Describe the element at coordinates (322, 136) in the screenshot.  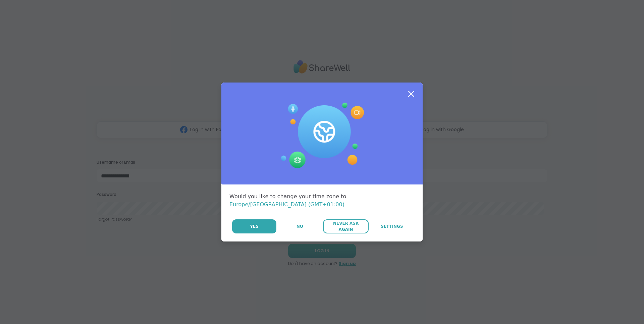
I see `img: Session Experience` at that location.